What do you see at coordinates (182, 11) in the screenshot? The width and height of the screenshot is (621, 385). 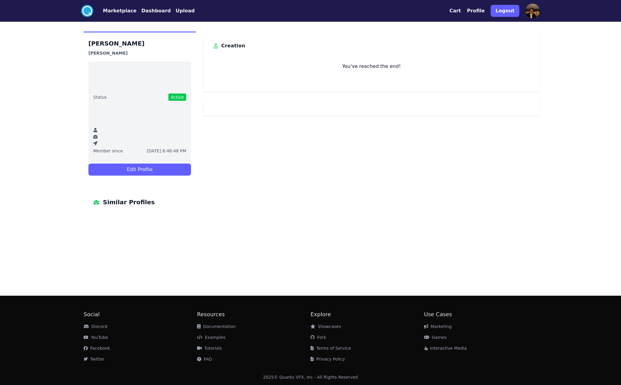 I see `a: Upload` at bounding box center [182, 11].